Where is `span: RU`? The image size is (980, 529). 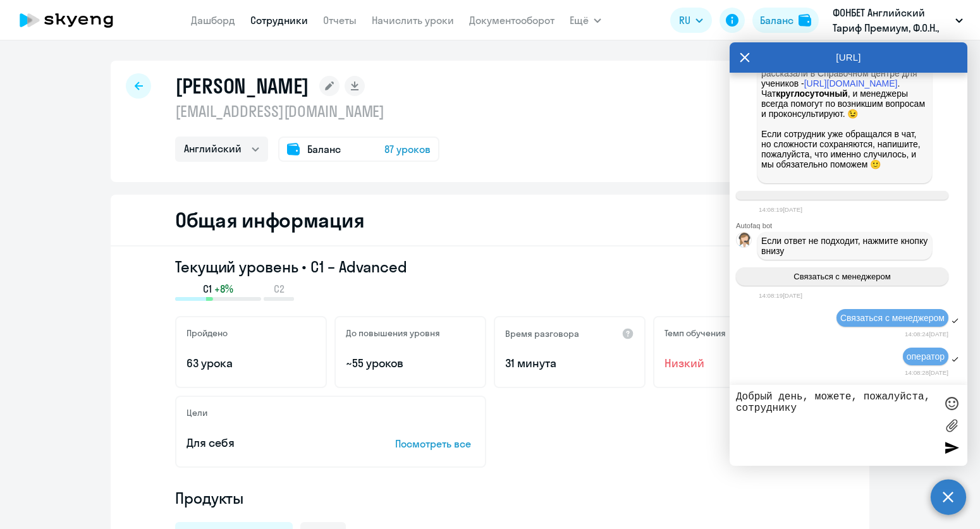 span: RU is located at coordinates (685, 20).